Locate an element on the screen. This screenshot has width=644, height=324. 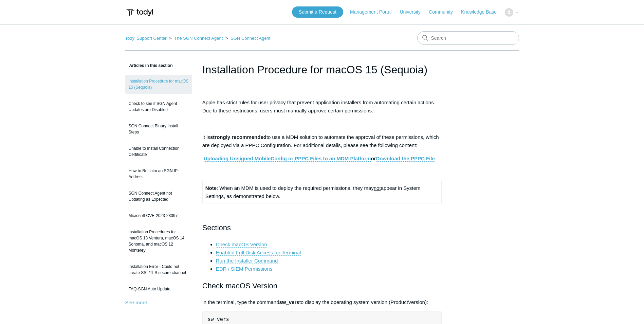
a: Enabled Full Disk Access for Terminal is located at coordinates (258, 253).